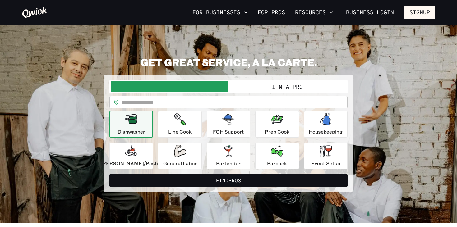  I want to click on button: FindPros, so click(228, 180).